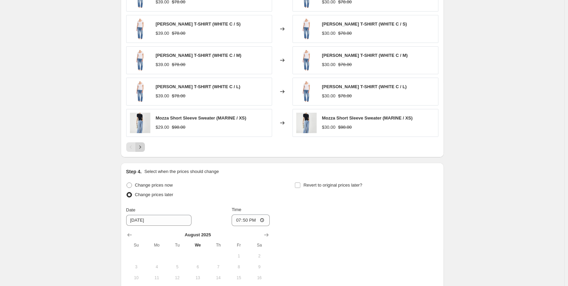 The image size is (568, 286). Describe the element at coordinates (218, 277) in the screenshot. I see `button: Thursday August 14 2025` at that location.